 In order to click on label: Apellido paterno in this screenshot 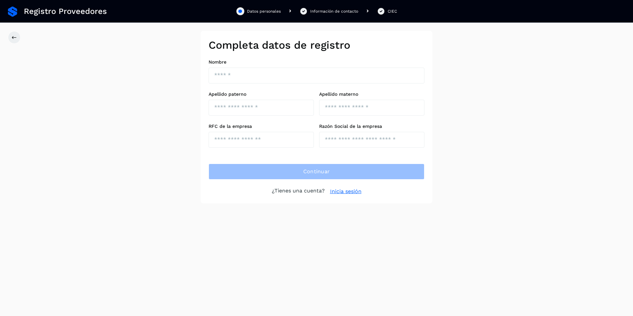, I will do `click(261, 94)`.